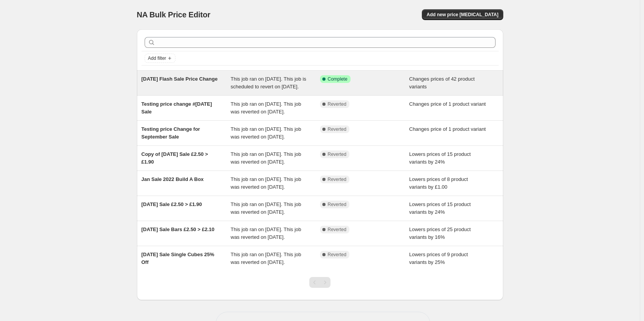 The image size is (644, 321). What do you see at coordinates (157, 59) in the screenshot?
I see `span: Add filter` at bounding box center [157, 59].